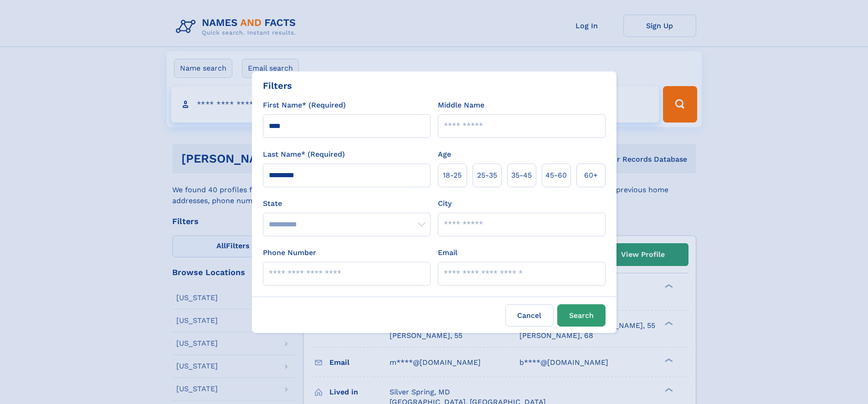 The width and height of the screenshot is (868, 404). I want to click on label: Age, so click(444, 155).